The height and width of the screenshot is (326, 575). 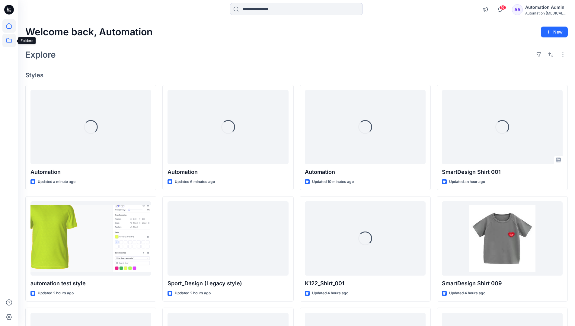 What do you see at coordinates (333, 182) in the screenshot?
I see `p: Updated 10 minutes ago` at bounding box center [333, 182].